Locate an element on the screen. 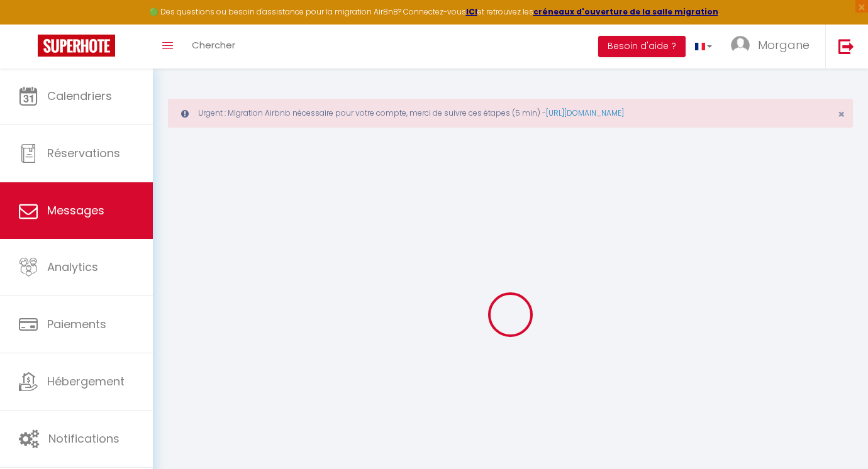 This screenshot has height=469, width=868. span: Réservations is located at coordinates (83, 153).